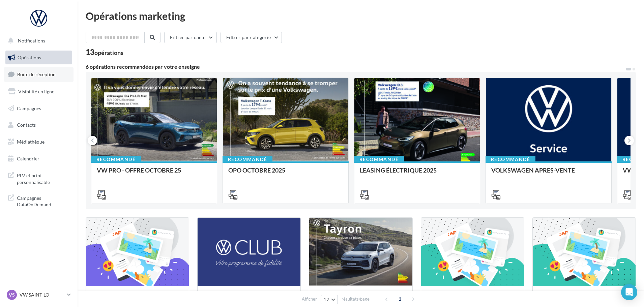 The image size is (644, 307). Describe the element at coordinates (31, 41) in the screenshot. I see `span: Notifications` at that location.